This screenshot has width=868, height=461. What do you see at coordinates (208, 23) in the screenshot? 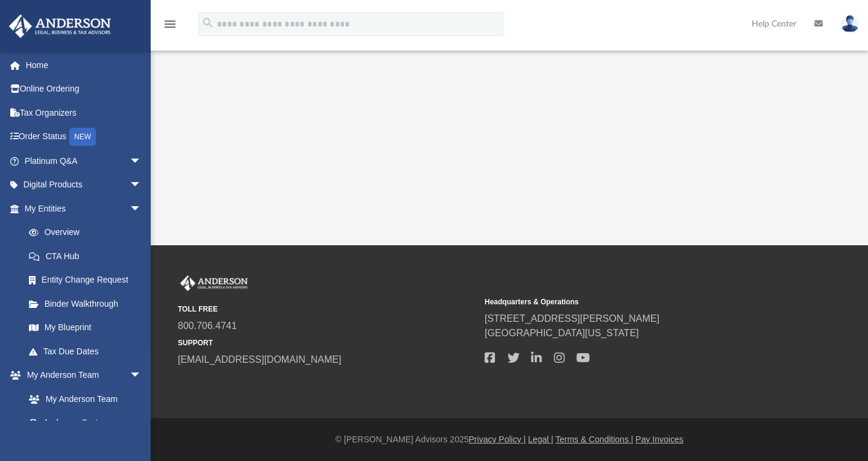
I see `i: search` at bounding box center [208, 23].